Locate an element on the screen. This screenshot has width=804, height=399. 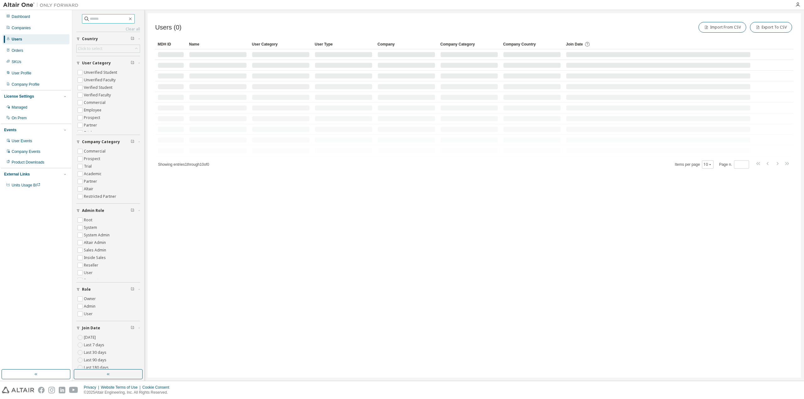
label: Altair Admin is located at coordinates (95, 243).